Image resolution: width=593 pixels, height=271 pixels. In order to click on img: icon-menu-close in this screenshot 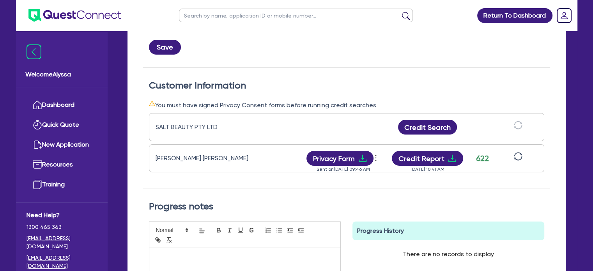, I will do `click(34, 52)`.